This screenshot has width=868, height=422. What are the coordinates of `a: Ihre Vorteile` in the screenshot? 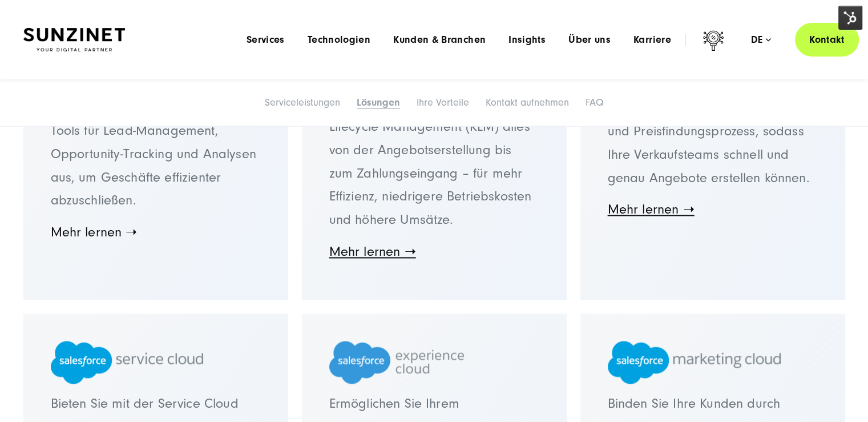 It's located at (443, 102).